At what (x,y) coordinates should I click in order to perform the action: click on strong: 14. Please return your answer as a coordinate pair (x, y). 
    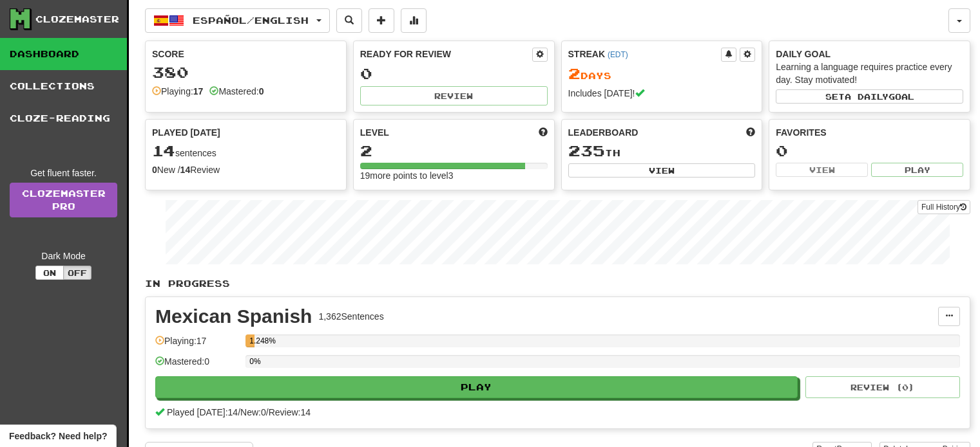
    Looking at the image, I should click on (185, 170).